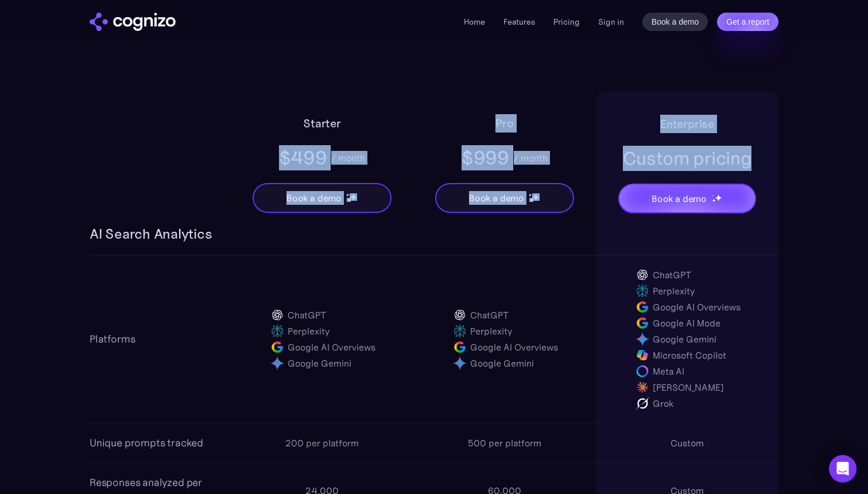  Describe the element at coordinates (663, 403) in the screenshot. I see `div: Grok` at that location.